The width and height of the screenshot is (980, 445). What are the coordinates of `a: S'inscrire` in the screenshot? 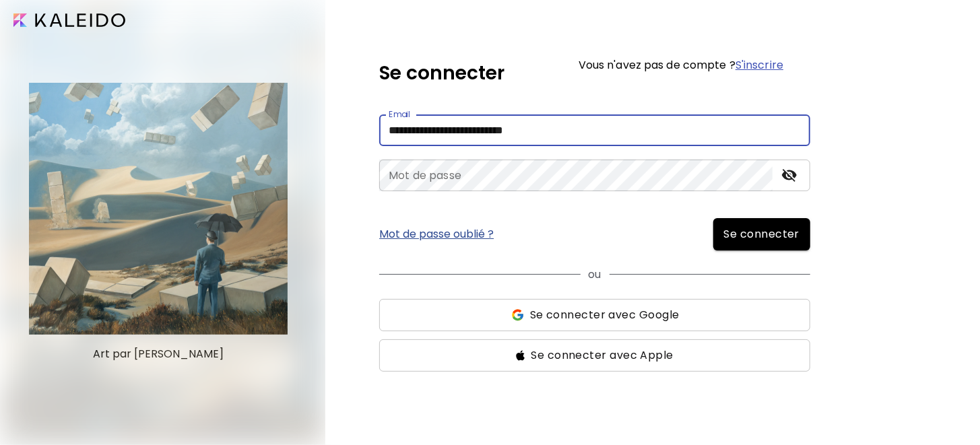 It's located at (760, 65).